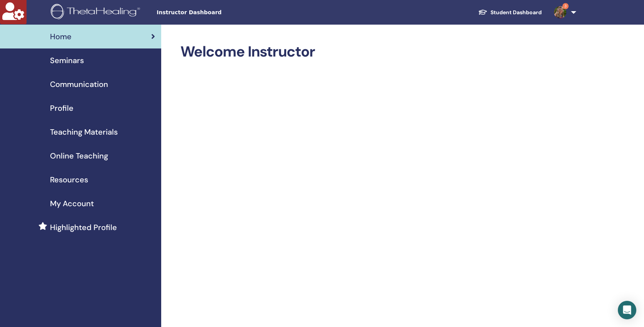 This screenshot has height=327, width=644. What do you see at coordinates (61, 36) in the screenshot?
I see `span: Home` at bounding box center [61, 36].